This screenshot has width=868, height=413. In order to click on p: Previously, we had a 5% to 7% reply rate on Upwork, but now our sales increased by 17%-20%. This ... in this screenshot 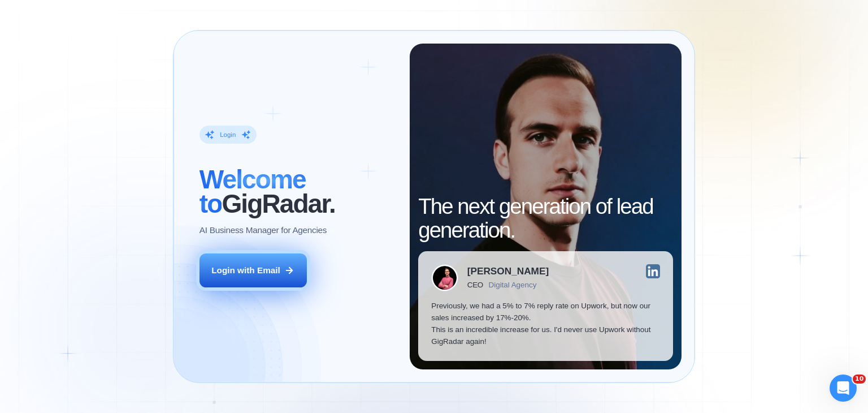, I will do `click(546, 324)`.